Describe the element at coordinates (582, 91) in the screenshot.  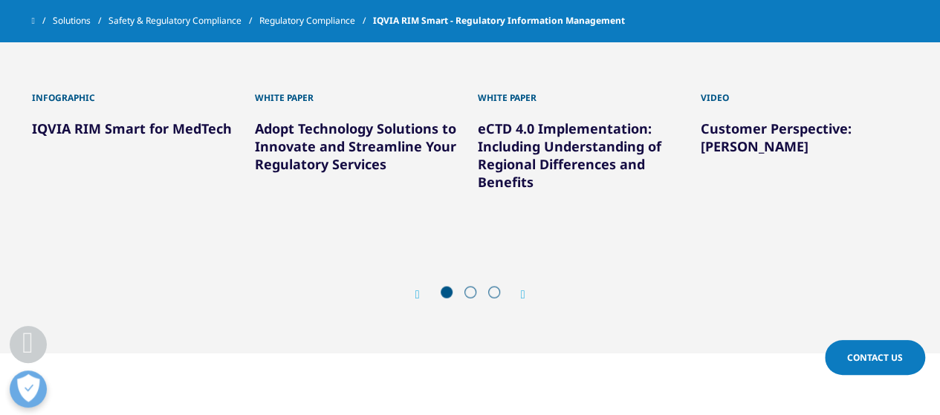
I see `div: White paper` at that location.